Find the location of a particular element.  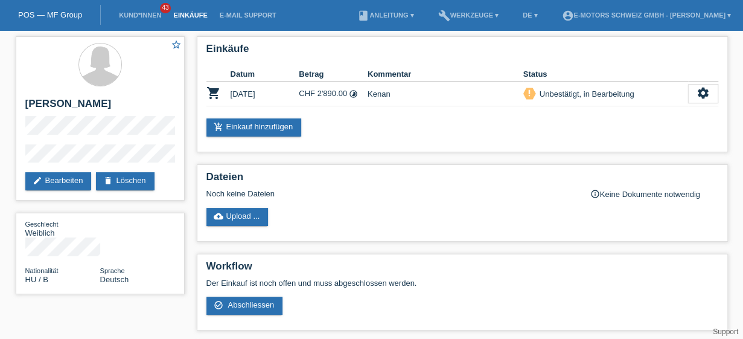

a: Kund*innen is located at coordinates (140, 15).